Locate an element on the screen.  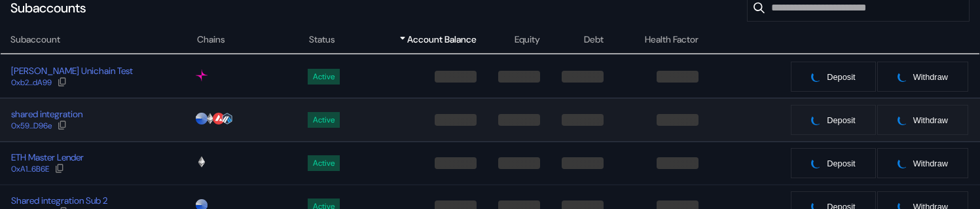
div: 0xb2...dA99 is located at coordinates (32, 83).